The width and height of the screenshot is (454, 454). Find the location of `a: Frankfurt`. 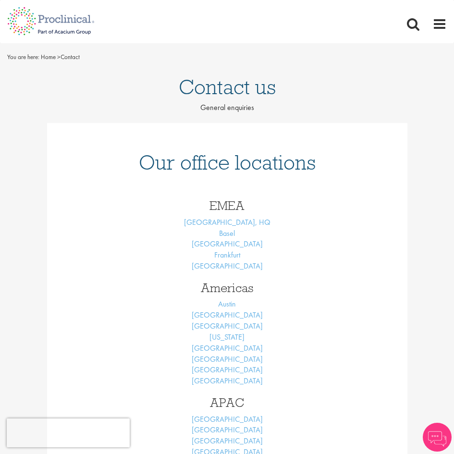

a: Frankfurt is located at coordinates (227, 255).